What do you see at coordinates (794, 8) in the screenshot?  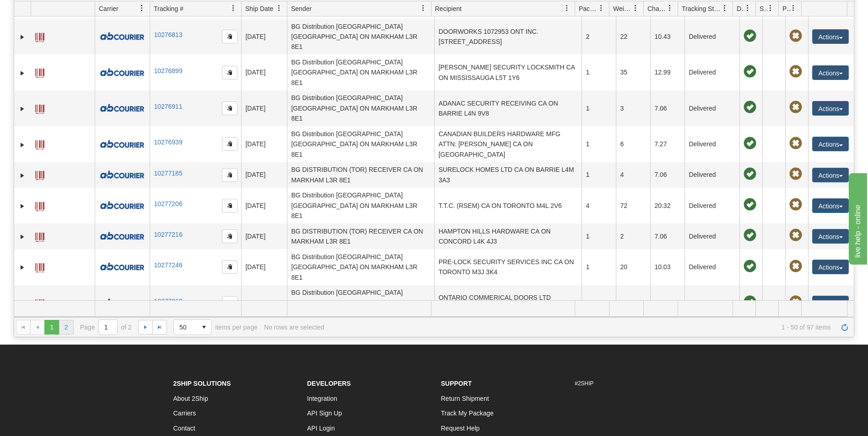 I see `a: Pickup Status filter column settings` at bounding box center [794, 8].